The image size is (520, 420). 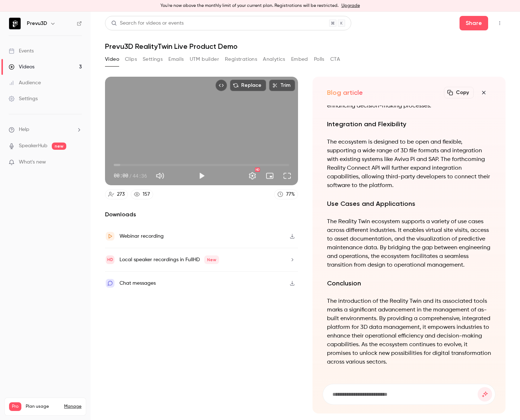 I want to click on button: Embed, so click(x=300, y=59).